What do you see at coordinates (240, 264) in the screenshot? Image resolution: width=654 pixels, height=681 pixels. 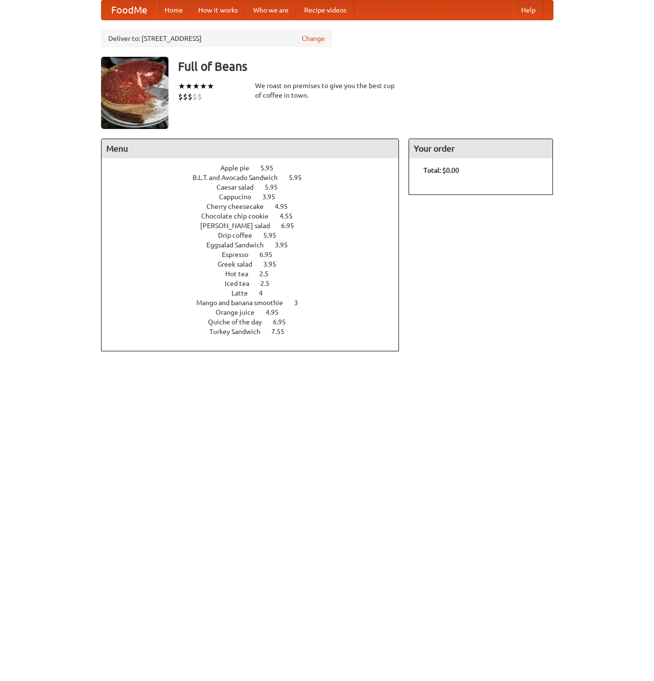 I see `span: Greek salad` at bounding box center [240, 264].